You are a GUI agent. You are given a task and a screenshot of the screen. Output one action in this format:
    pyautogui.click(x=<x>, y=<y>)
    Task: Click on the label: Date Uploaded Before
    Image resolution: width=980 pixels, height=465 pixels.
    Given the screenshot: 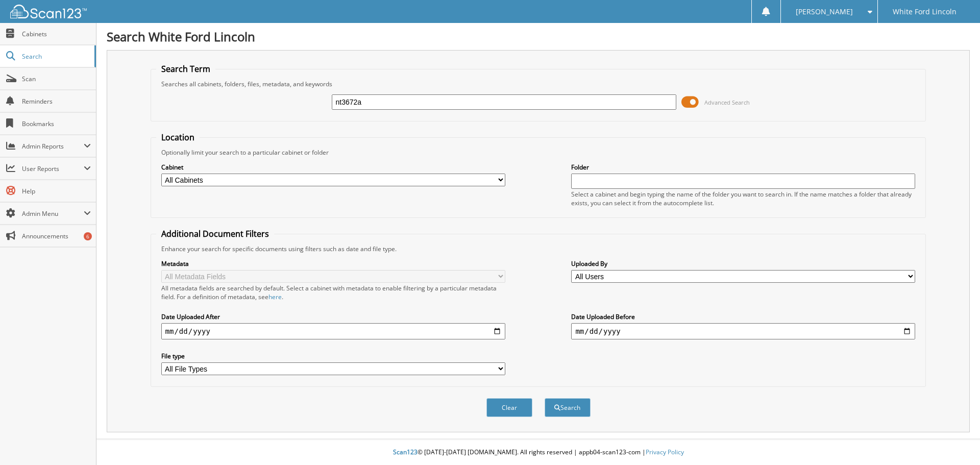 What is the action you would take?
    pyautogui.click(x=743, y=316)
    